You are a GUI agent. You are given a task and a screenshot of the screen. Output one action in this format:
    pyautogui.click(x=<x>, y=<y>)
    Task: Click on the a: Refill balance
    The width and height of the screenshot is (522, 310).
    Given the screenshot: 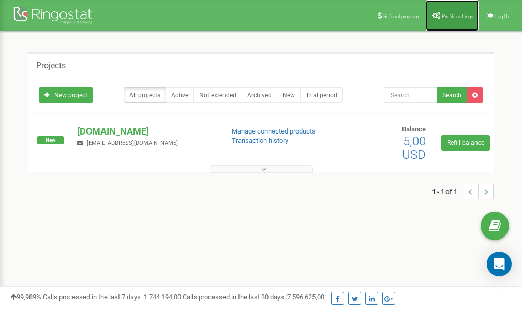 What is the action you would take?
    pyautogui.click(x=466, y=143)
    